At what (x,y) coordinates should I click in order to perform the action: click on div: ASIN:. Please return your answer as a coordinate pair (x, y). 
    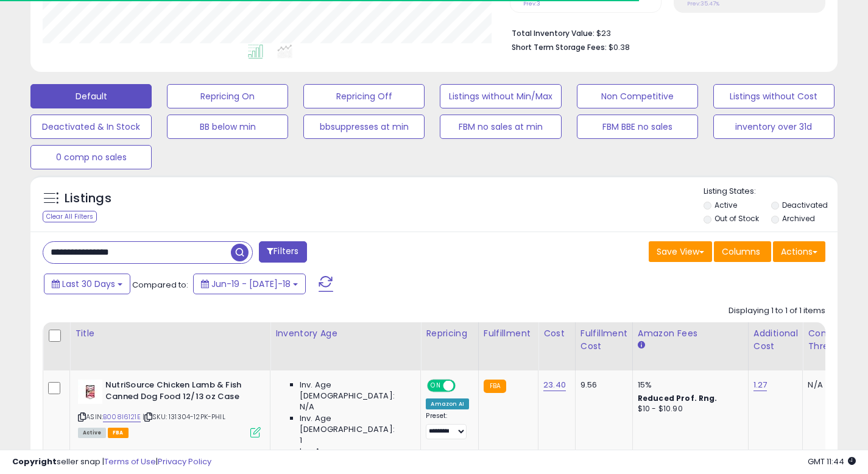
    Looking at the image, I should click on (170, 407).